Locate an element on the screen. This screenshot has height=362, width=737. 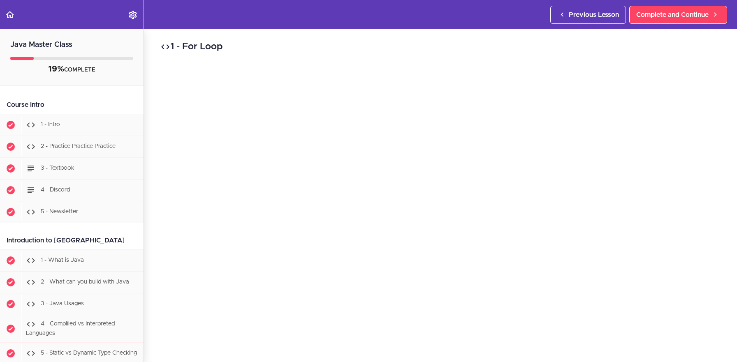
span: 4 - Discord is located at coordinates (55, 190).